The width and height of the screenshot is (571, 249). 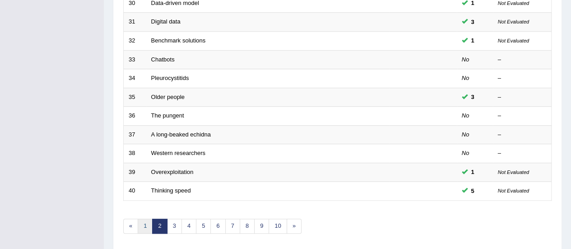 I want to click on a: Older people, so click(x=168, y=97).